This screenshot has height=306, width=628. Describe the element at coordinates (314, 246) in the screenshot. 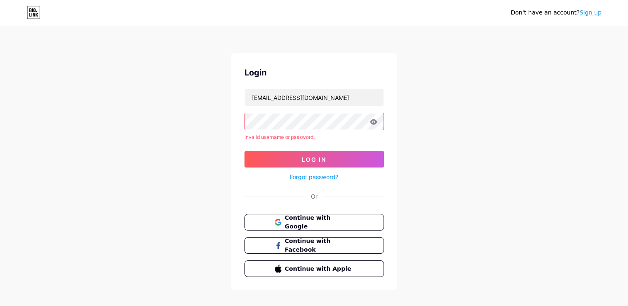

I see `button: Continue with Facebook` at that location.